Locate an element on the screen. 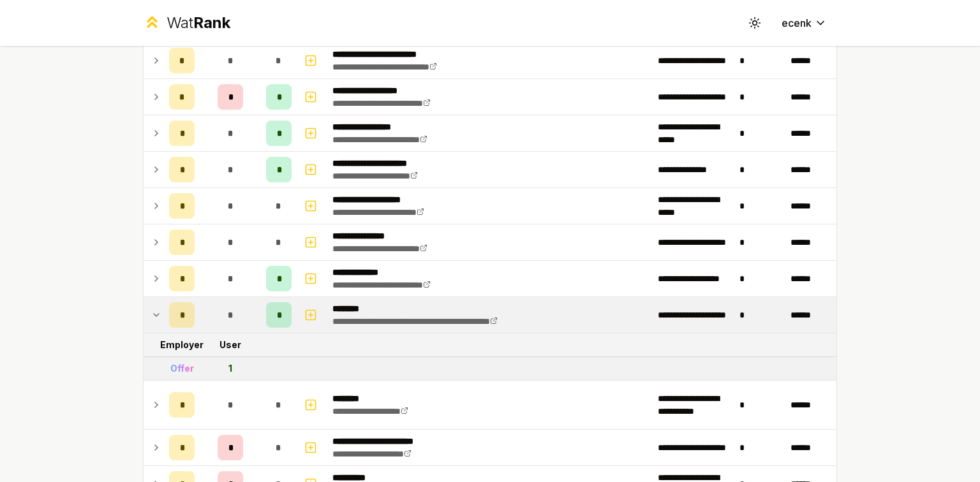 Image resolution: width=980 pixels, height=482 pixels. a: WatRank is located at coordinates (186, 23).